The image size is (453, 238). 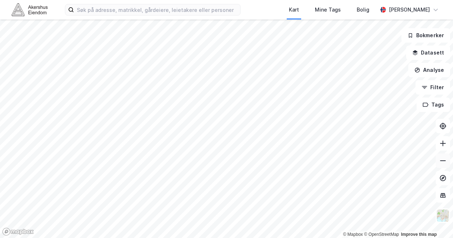 I want to click on img: akershus-eiendom-logo.9091f326c980b4bce74ccdd9f866810c.svg, so click(x=30, y=9).